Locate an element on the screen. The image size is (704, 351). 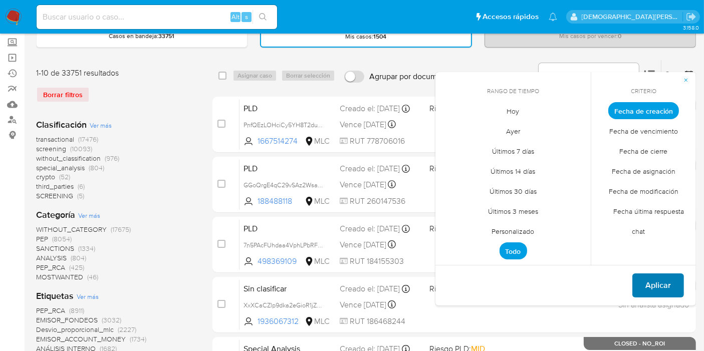
button: search-icon is located at coordinates (263, 17).